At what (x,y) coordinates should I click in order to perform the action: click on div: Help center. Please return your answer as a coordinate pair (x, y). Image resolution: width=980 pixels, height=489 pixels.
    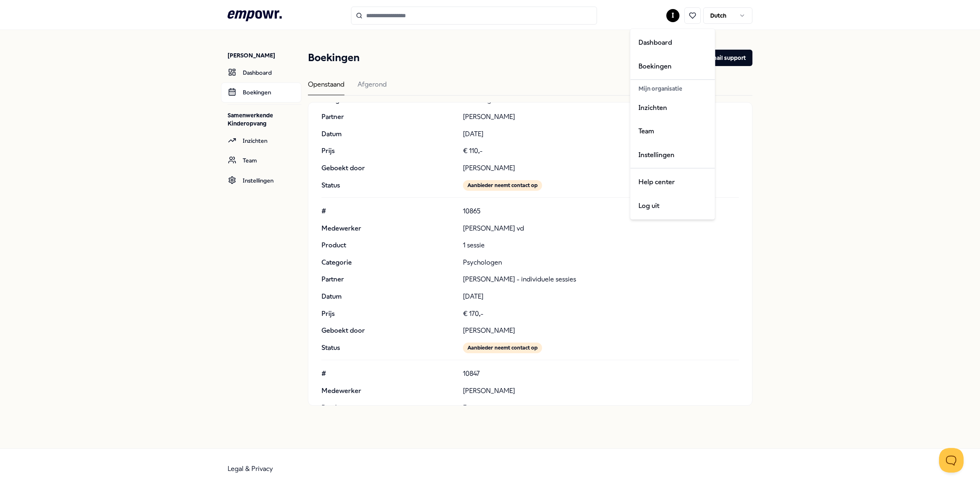
    Looking at the image, I should click on (672, 182).